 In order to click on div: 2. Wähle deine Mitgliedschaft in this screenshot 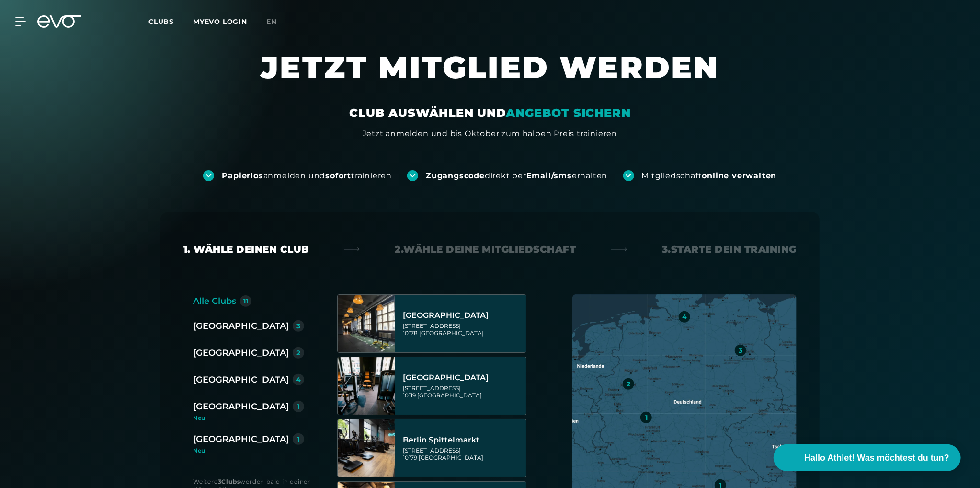, I will do `click(486, 249)`.